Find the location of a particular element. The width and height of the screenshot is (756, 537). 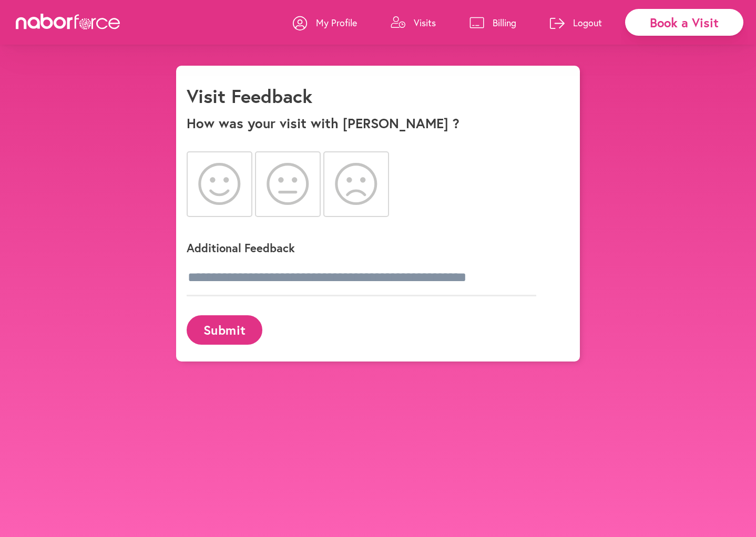

a: Logout is located at coordinates (576, 23).